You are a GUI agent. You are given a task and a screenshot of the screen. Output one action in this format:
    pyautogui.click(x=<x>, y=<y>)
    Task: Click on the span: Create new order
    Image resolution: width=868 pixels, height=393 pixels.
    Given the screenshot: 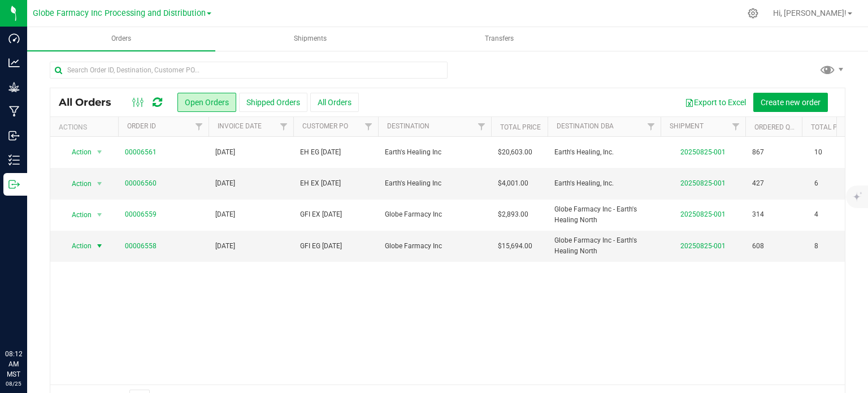 What is the action you would take?
    pyautogui.click(x=791, y=102)
    